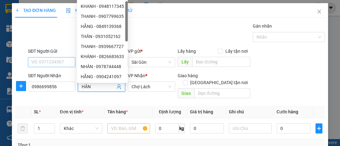 This screenshot has width=340, height=146. I want to click on span: VP Nhận, so click(136, 76).